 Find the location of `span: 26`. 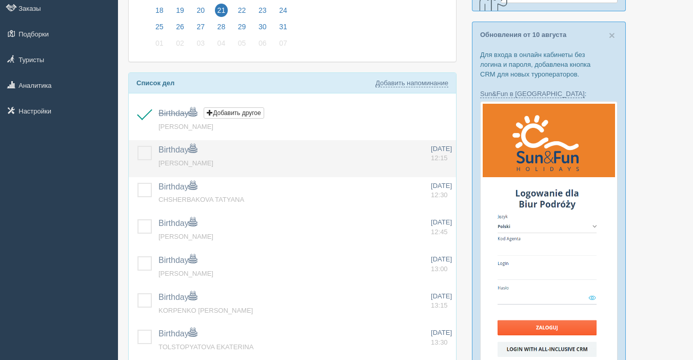

span: 26 is located at coordinates (180, 27).